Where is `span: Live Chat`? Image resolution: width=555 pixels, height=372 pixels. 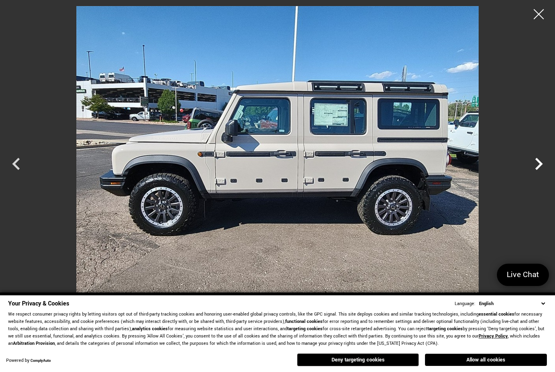 span: Live Chat is located at coordinates (523, 275).